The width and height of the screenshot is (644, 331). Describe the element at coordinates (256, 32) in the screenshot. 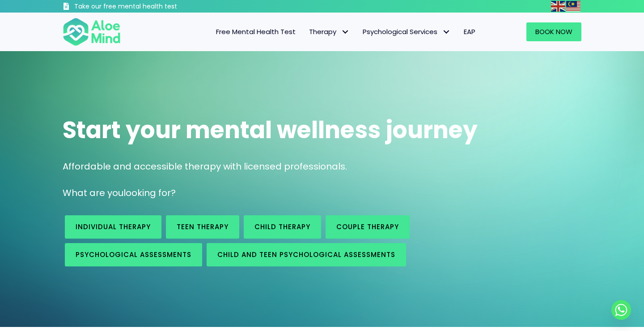

I see `span: Free Mental Health Test` at that location.